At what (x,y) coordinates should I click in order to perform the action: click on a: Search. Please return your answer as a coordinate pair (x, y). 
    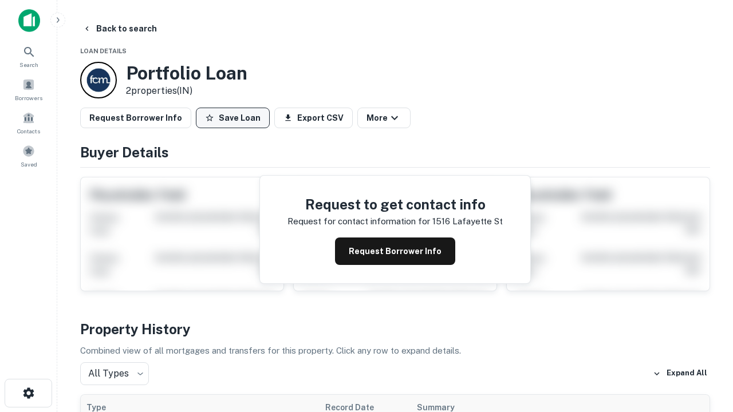
    Looking at the image, I should click on (29, 56).